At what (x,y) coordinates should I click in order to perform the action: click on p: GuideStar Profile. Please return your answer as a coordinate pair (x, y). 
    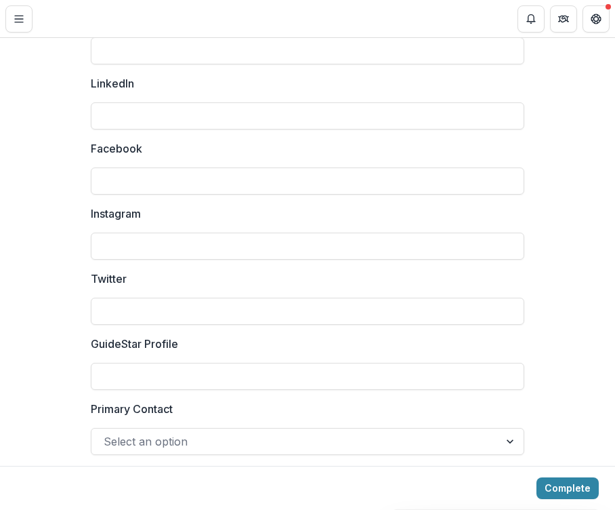
    Looking at the image, I should click on (134, 344).